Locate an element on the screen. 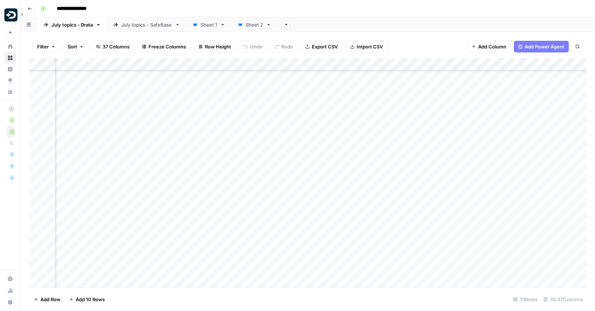 The width and height of the screenshot is (595, 311). div: July topics - SafeBase is located at coordinates (147, 25).